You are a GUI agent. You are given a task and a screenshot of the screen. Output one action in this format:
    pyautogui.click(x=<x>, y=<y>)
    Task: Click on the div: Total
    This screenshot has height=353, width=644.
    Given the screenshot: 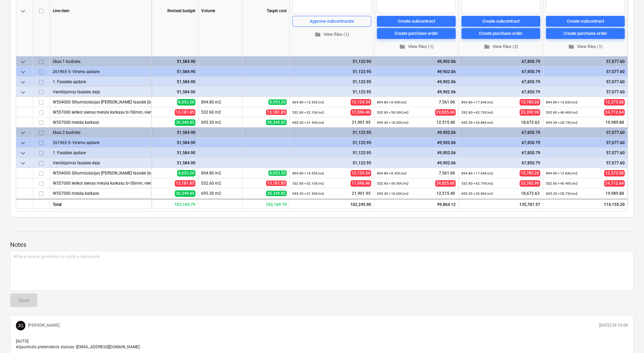 What is the action you would take?
    pyautogui.click(x=101, y=204)
    